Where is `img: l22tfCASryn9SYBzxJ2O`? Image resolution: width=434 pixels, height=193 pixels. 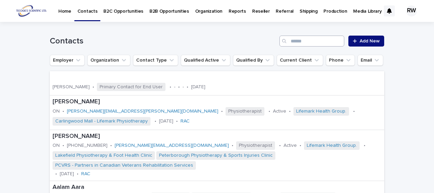
img: l22tfCASryn9SYBzxJ2O is located at coordinates (32, 11).